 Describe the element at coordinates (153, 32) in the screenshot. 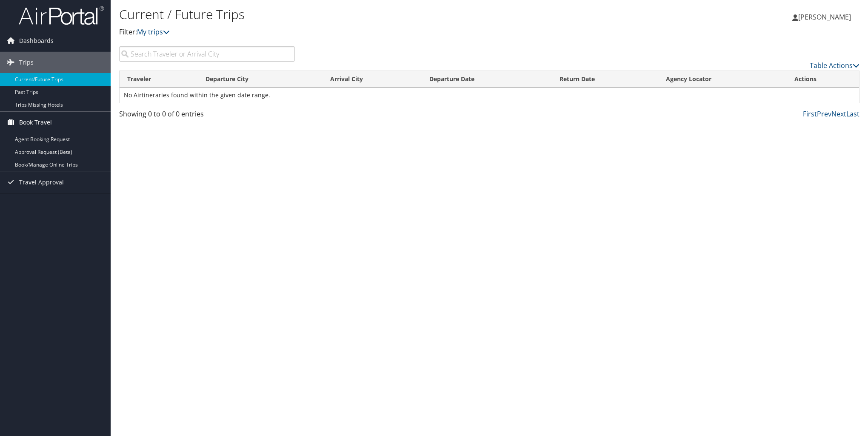

I see `a: My trips` at that location.